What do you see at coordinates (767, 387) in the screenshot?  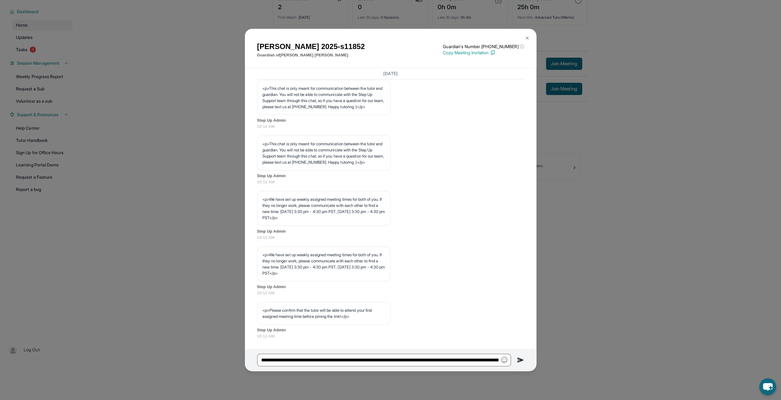 I see `button: chat-button` at bounding box center [767, 387].